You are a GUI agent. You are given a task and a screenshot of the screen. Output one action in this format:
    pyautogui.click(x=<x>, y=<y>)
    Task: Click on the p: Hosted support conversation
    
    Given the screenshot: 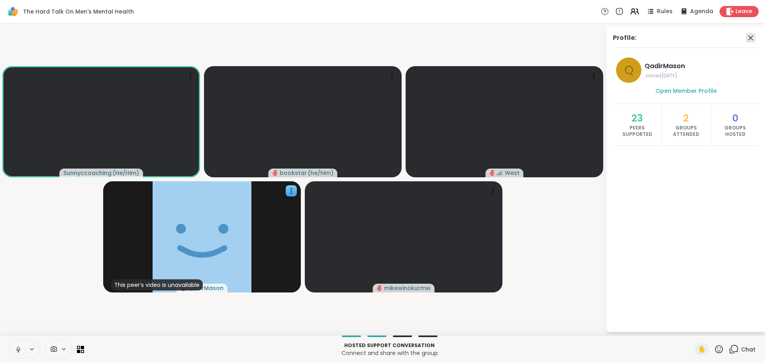 What is the action you would take?
    pyautogui.click(x=389, y=345)
    